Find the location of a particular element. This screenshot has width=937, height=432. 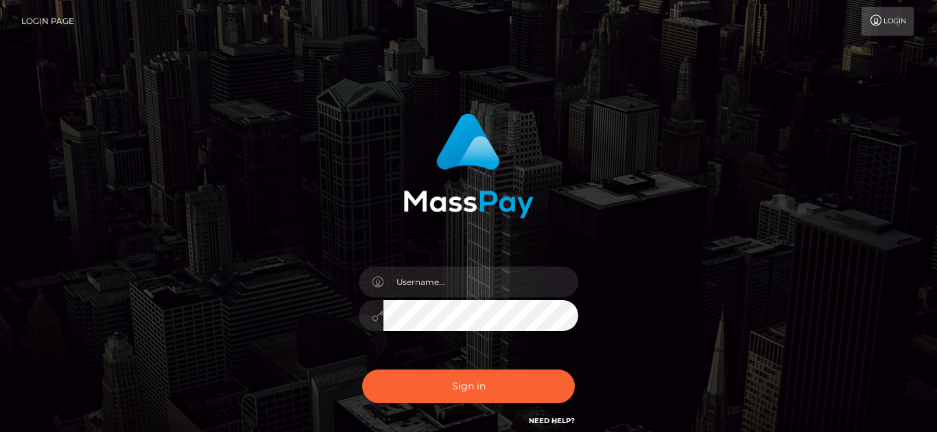

a: Login is located at coordinates (888, 21).